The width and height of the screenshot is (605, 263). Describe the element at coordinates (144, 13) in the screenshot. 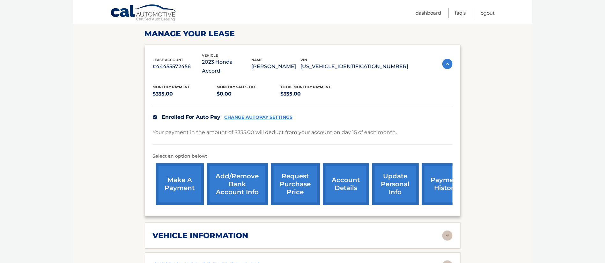

I see `a: Cal Automotive` at that location.